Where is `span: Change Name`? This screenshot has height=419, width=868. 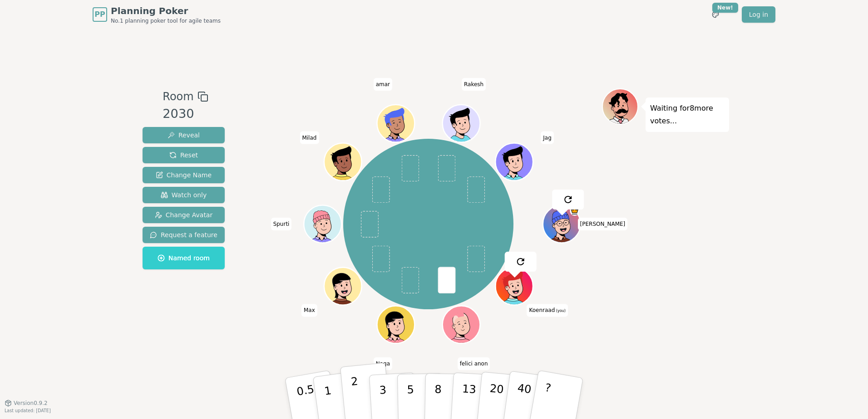 span: Change Name is located at coordinates (183, 175).